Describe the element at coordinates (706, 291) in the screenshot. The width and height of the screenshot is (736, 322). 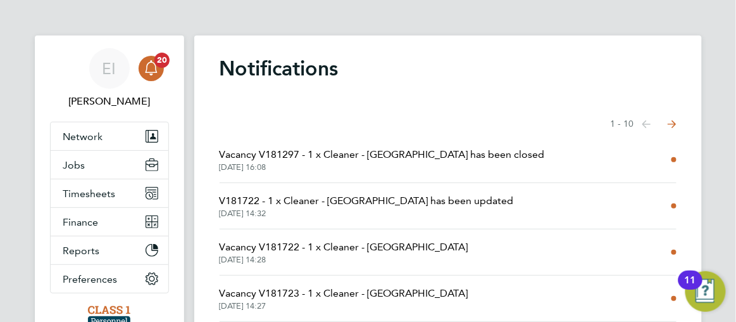
I see `button: Open Resource Center, 11 new notifications` at that location.